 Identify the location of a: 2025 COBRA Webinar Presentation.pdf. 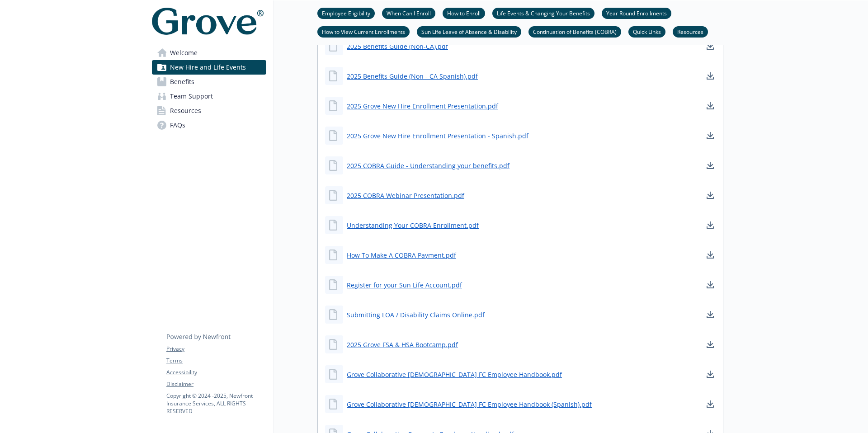
(405, 196).